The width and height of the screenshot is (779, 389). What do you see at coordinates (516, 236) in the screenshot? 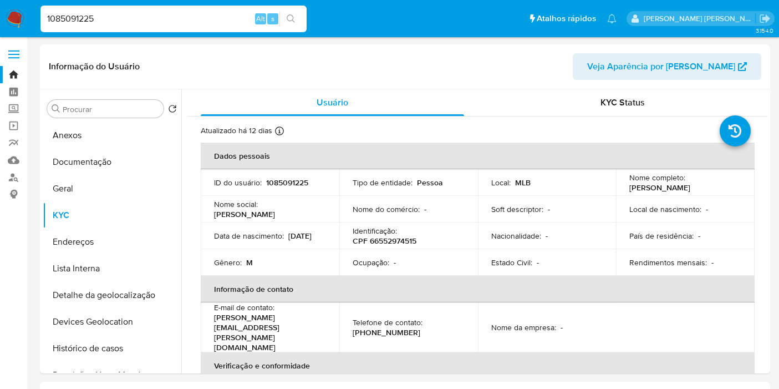
I see `p: Nacionalidade :` at bounding box center [516, 236].